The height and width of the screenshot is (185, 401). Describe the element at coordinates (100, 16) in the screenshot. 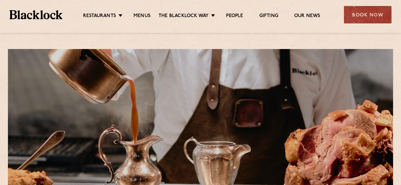

I see `a: Restaurants` at that location.